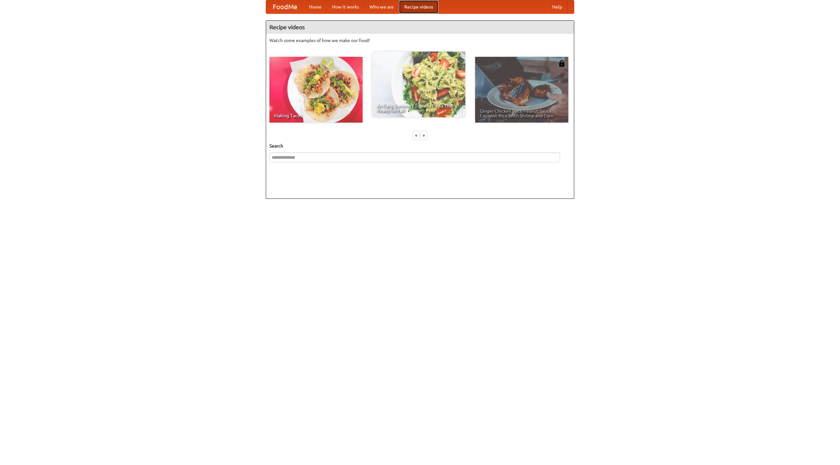  What do you see at coordinates (420, 146) in the screenshot?
I see `h5: Search` at bounding box center [420, 146].